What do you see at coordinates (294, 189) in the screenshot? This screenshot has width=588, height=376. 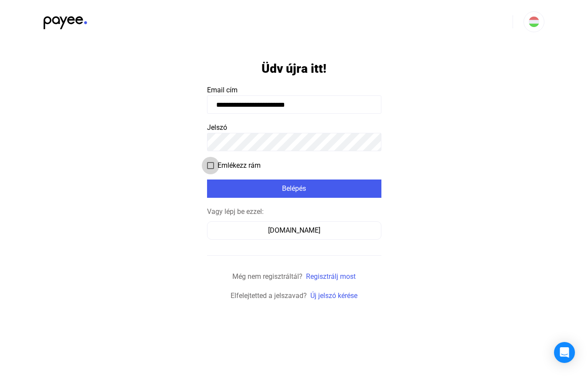 I see `div: Belépés` at bounding box center [294, 189].